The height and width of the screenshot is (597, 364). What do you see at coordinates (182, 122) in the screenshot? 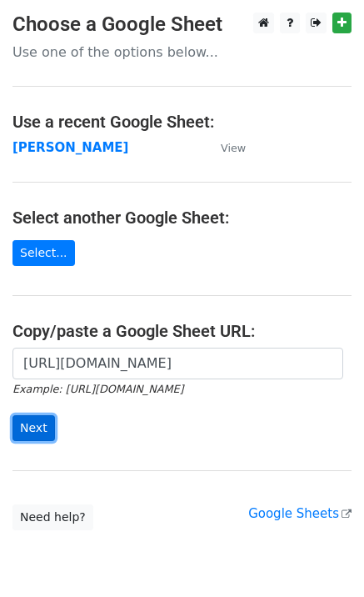
I see `h4: Use a recent Google Sheet:` at bounding box center [182, 122].